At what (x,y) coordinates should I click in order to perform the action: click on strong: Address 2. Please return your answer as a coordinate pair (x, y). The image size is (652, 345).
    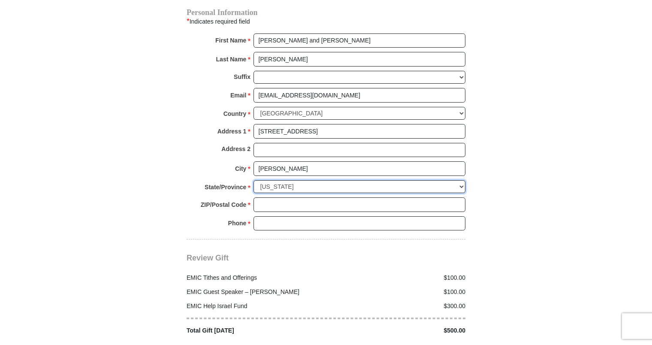
    Looking at the image, I should click on (236, 149).